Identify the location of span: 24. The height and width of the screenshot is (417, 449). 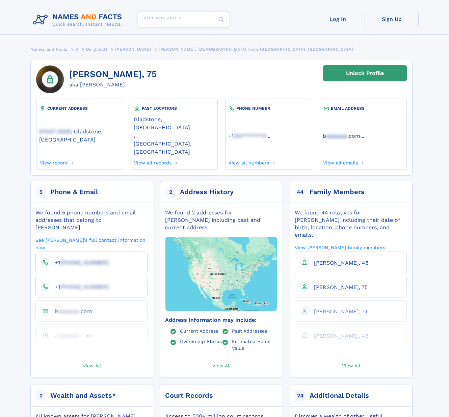
(300, 395).